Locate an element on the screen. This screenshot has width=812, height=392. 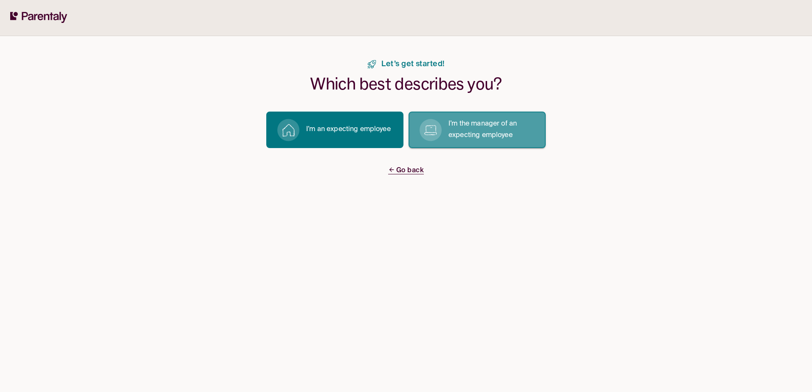
h1: Which best describes you? is located at coordinates (405, 84).